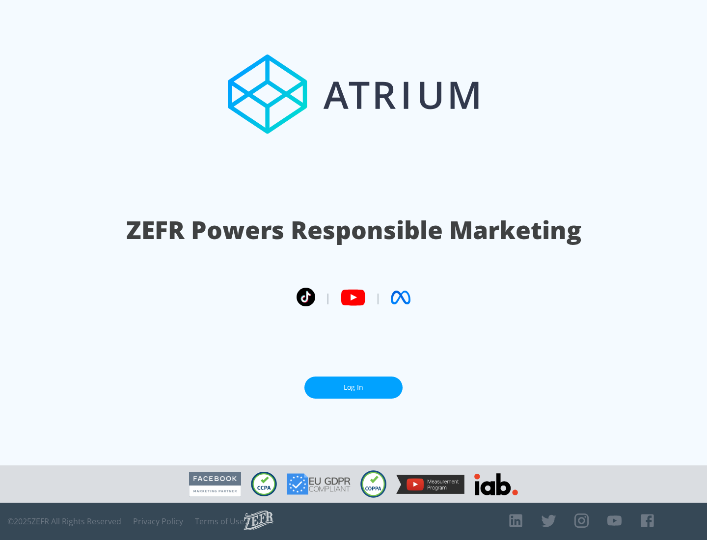 This screenshot has width=707, height=540. Describe the element at coordinates (430, 484) in the screenshot. I see `img: YouTube Measurement Program` at that location.